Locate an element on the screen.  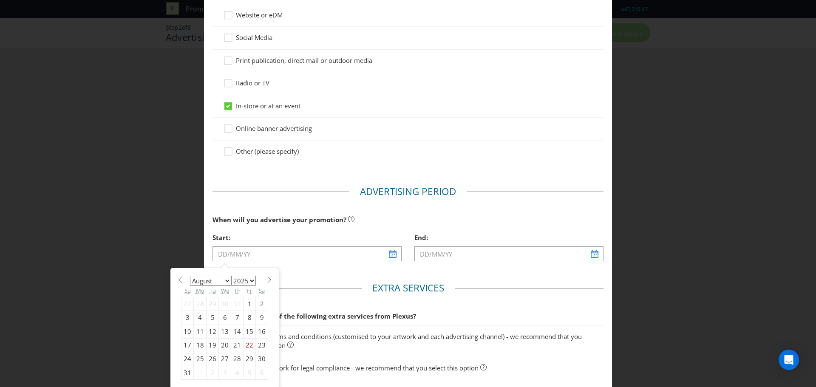
span: Website or eDM is located at coordinates (259, 15).